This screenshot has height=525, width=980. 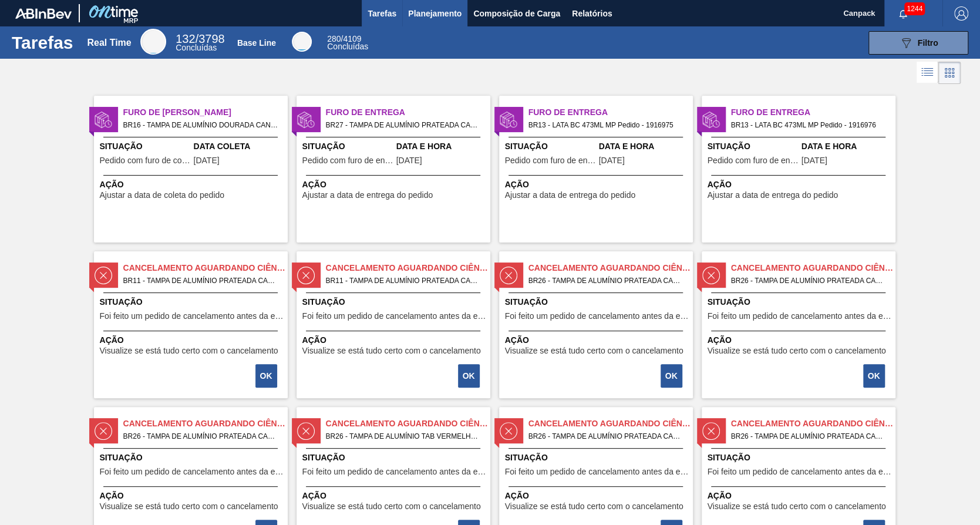 I want to click on span: BR26 - TAMPA DE ALUMÍNIO PRATEADA CANPACK CDL Pedido - 665875, so click(x=808, y=281).